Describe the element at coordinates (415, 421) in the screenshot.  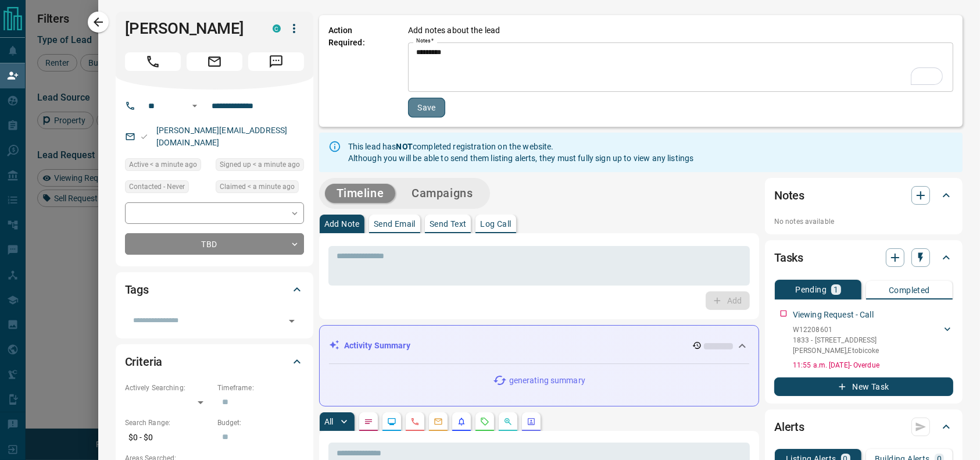
I see `svg: Calls` at that location.